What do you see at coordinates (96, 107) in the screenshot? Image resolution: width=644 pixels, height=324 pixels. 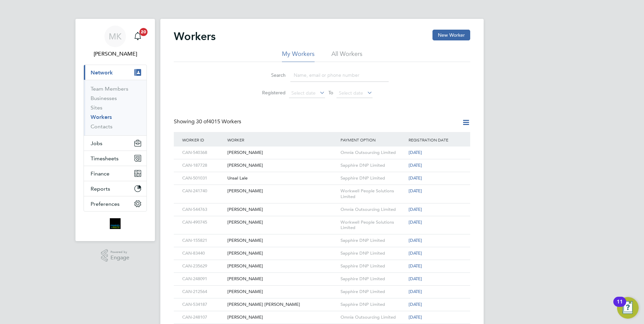 I see `a: Sites` at bounding box center [96, 107].